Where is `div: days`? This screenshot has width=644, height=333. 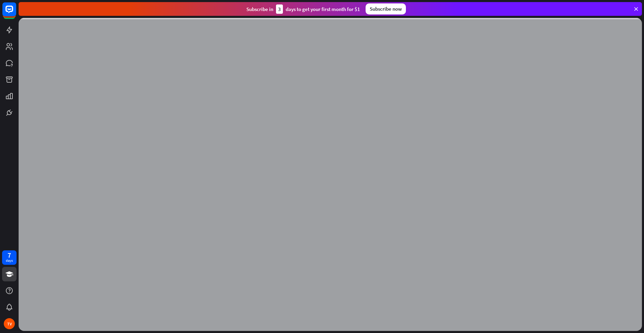 div: days is located at coordinates (9, 261).